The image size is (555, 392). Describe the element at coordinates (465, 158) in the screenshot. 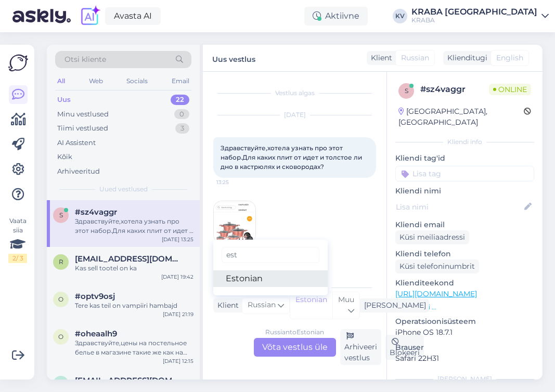

I see `p: Kliendi tag'id` at that location.